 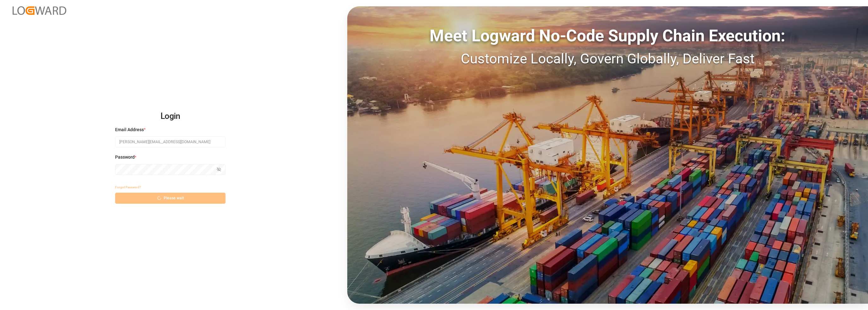 I want to click on span: Password, so click(x=125, y=157).